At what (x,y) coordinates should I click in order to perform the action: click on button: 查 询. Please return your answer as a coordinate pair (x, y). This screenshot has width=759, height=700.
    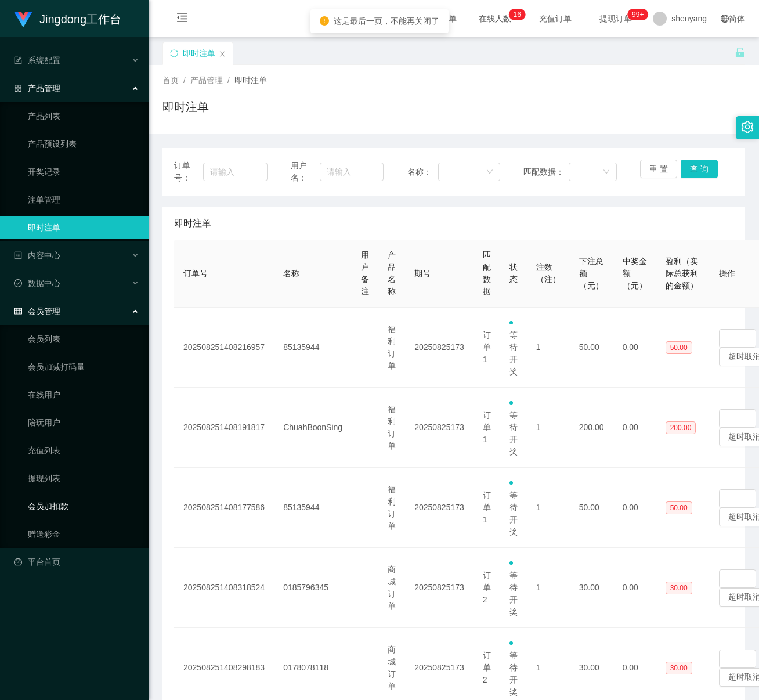
    Looking at the image, I should click on (699, 169).